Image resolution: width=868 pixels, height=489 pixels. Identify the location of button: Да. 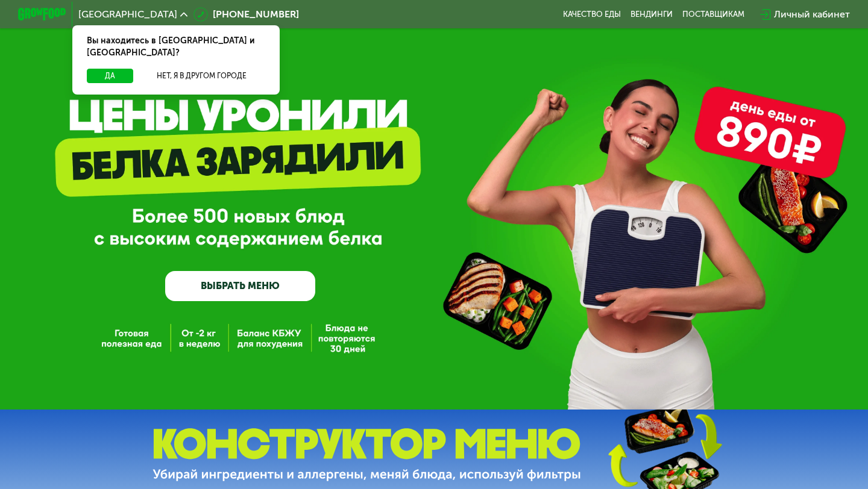
(110, 76).